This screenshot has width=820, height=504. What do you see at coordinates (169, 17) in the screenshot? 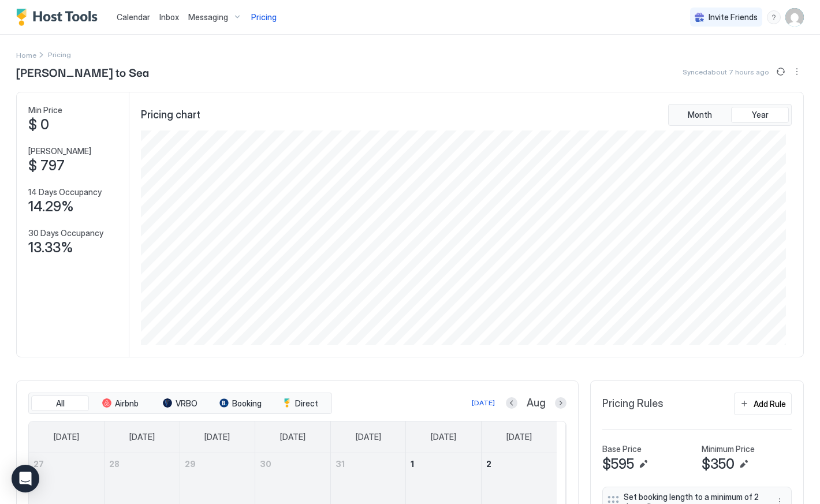
I see `a: Inbox` at bounding box center [169, 17].